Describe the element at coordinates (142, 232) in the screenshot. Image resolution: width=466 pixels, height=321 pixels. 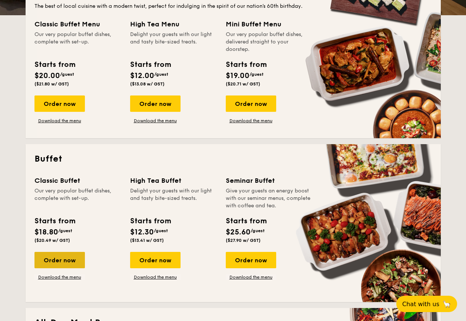
I see `span: $12.30` at that location.